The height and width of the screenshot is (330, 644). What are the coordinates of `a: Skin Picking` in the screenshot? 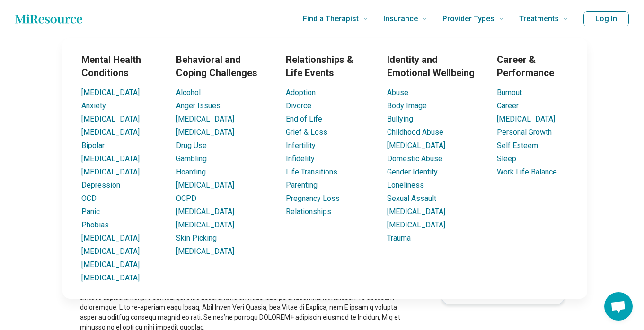 It's located at (196, 238).